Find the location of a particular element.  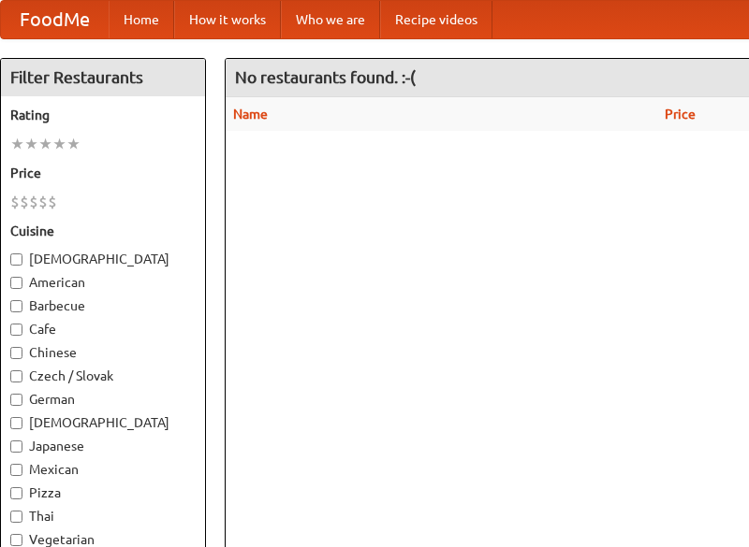

label: Mexican is located at coordinates (103, 470).